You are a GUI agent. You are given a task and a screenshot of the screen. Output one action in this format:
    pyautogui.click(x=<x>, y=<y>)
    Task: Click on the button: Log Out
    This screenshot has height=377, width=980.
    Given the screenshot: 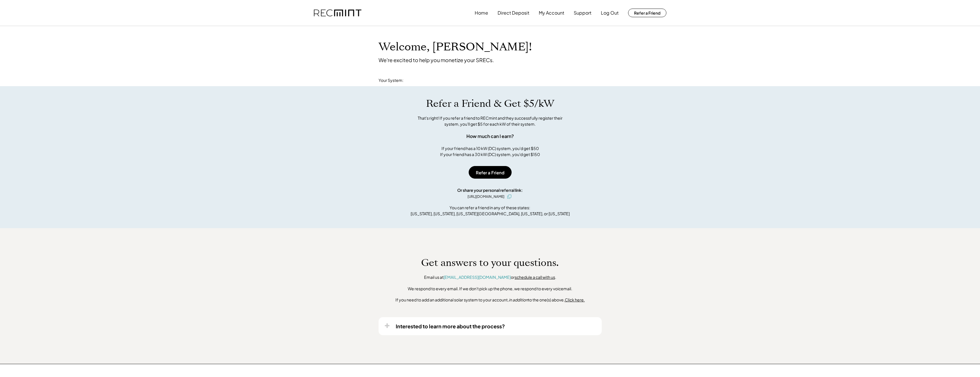 What is the action you would take?
    pyautogui.click(x=609, y=13)
    